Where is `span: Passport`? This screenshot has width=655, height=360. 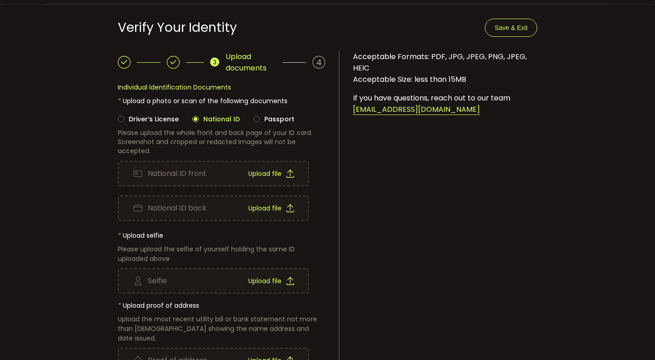 span: Passport is located at coordinates (277, 119).